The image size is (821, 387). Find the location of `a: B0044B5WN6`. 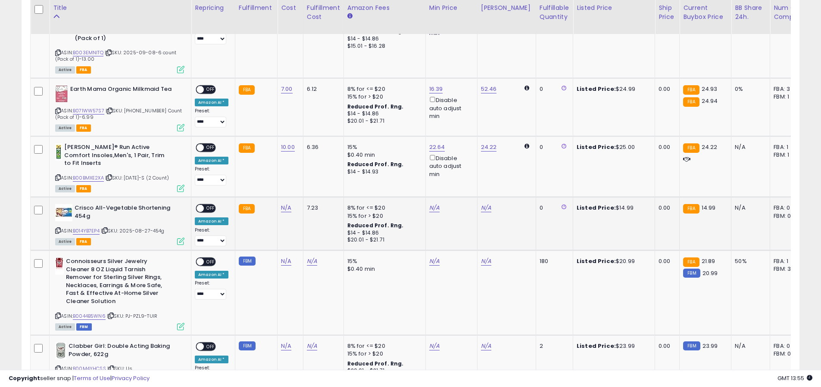

a: B0044B5WN6 is located at coordinates (89, 316).